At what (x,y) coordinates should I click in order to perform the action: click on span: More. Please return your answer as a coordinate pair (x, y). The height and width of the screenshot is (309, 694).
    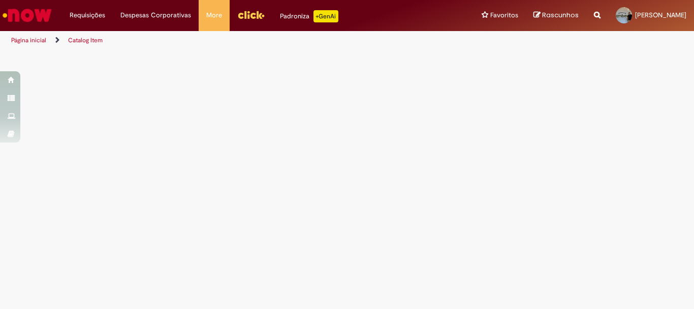
    Looking at the image, I should click on (214, 15).